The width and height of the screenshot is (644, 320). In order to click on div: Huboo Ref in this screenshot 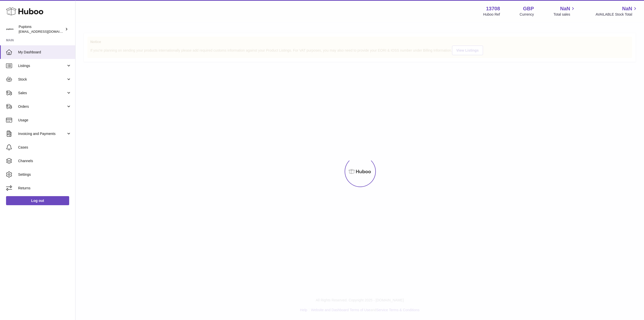, I will do `click(492, 14)`.